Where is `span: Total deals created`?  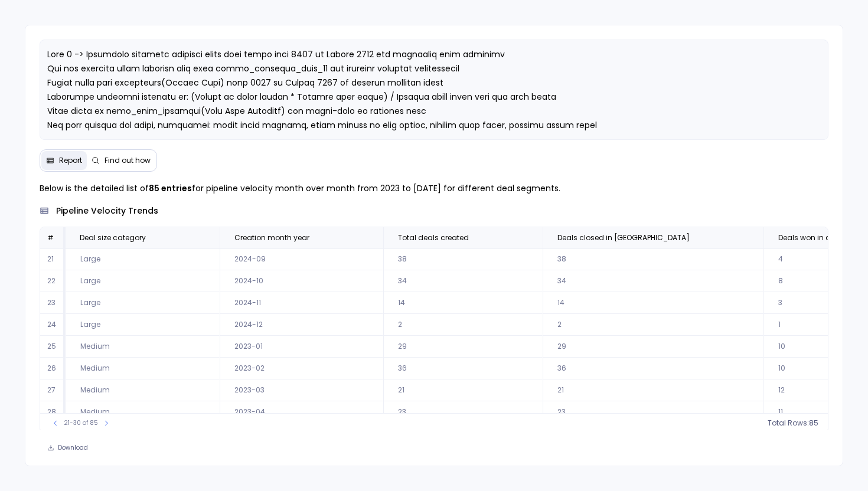 span: Total deals created is located at coordinates (434, 238).